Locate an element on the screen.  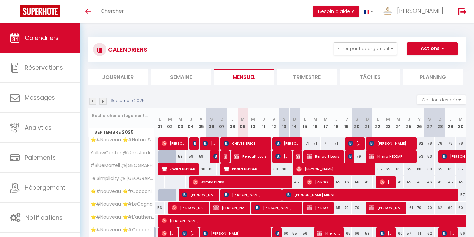
h3: CALENDRIERS is located at coordinates (127, 50).